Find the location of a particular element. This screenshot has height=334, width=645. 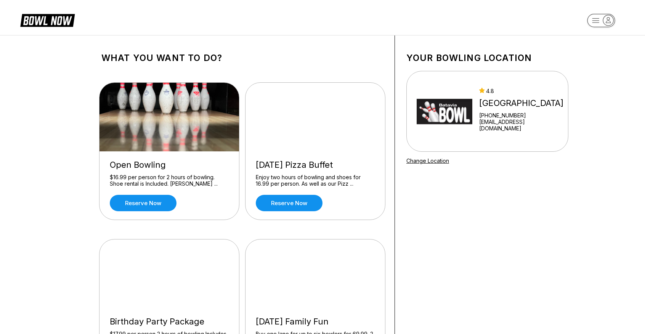

h1: What you want to do? is located at coordinates (242, 58).